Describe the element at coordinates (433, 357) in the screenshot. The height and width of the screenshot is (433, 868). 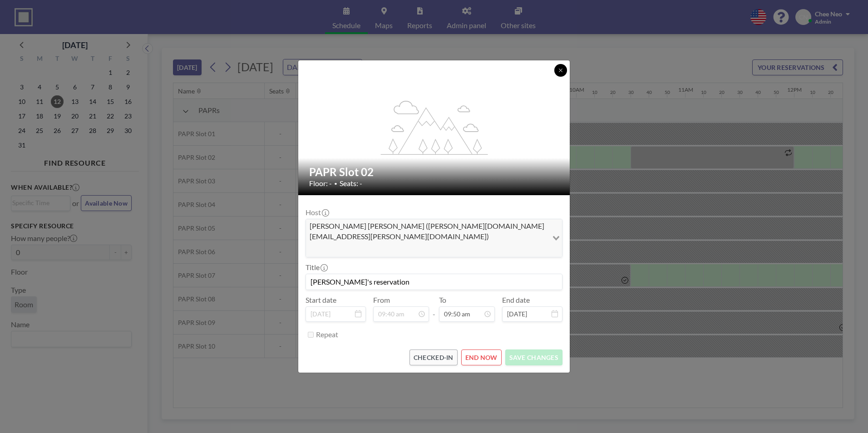
I see `button: CHECKED-IN` at that location.